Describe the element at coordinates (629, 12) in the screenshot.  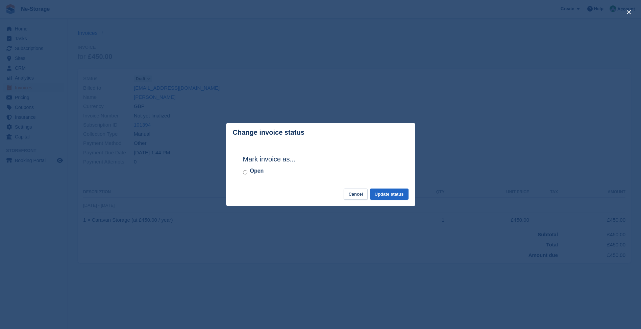
I see `button: close` at that location.